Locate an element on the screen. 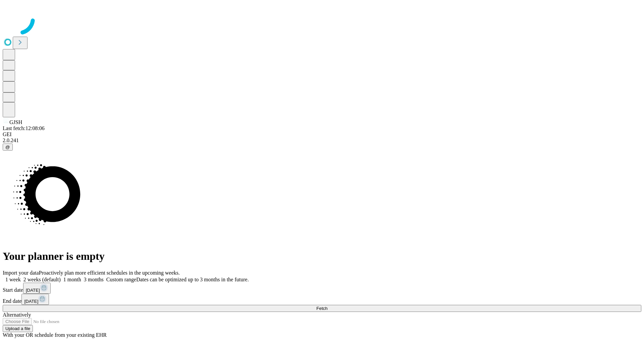  h1: Your planner is empty is located at coordinates (322, 256).